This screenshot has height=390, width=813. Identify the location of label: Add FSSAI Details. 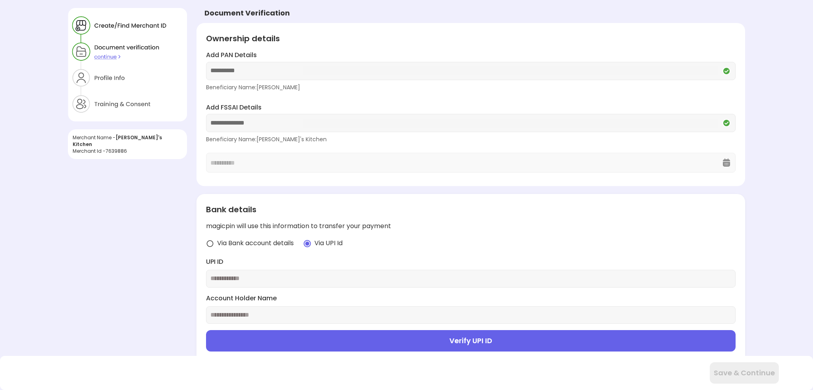
(471, 108).